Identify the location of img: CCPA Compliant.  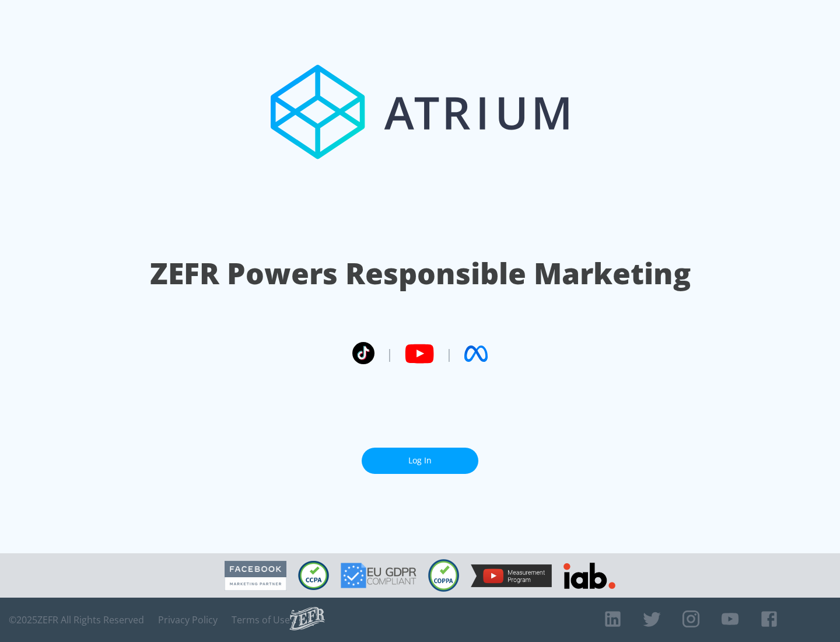
(313, 575).